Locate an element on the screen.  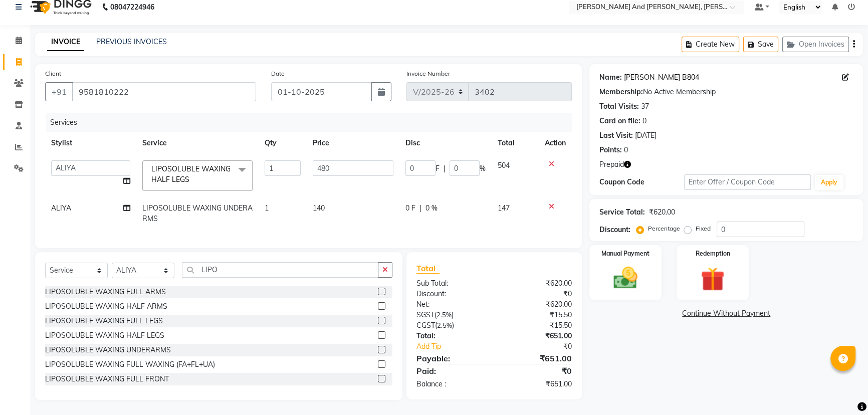
th: Disc is located at coordinates (446, 143).